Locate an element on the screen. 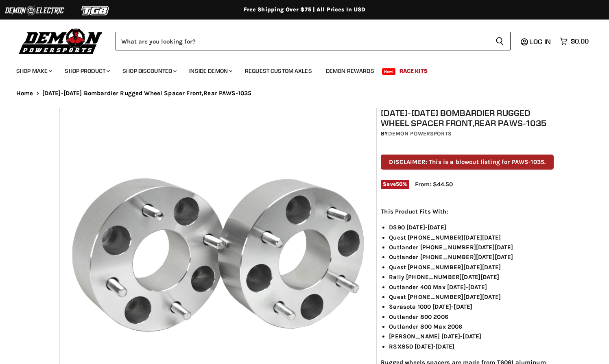  a: Shop Product is located at coordinates (87, 71).